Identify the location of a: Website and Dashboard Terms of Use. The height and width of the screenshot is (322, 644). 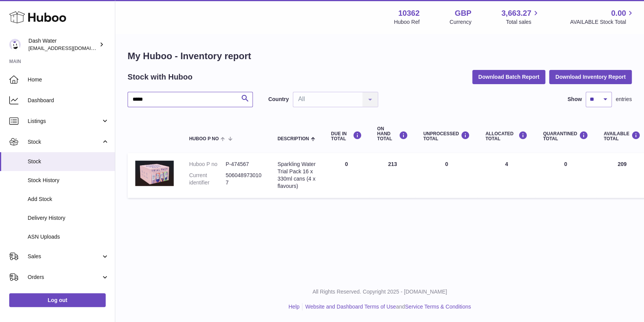
(350, 307).